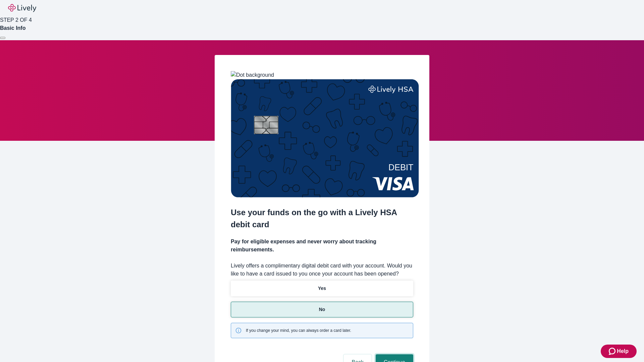 This screenshot has height=362, width=644. I want to click on h2: Use your funds on the go with a Lively HSA debit card, so click(322, 218).